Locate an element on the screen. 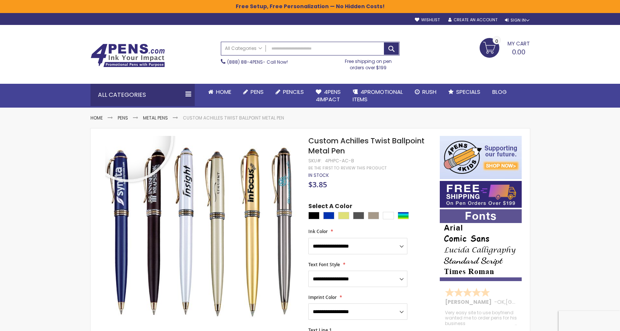 The width and height of the screenshot is (620, 331). span: Rush is located at coordinates (429, 92).